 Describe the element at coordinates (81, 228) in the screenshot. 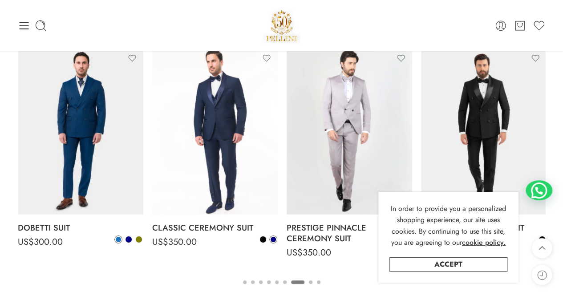

I see `a: DOBETTI SUIT` at that location.